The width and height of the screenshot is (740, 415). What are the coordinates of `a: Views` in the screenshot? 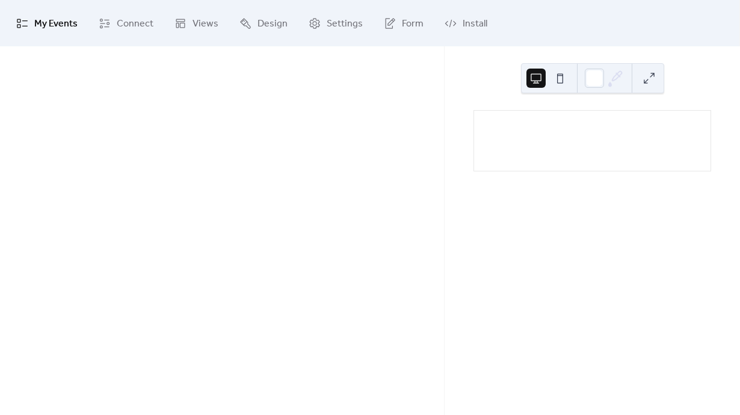 It's located at (196, 23).